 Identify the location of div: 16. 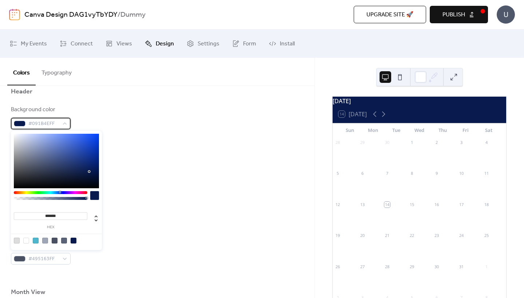
(437, 204).